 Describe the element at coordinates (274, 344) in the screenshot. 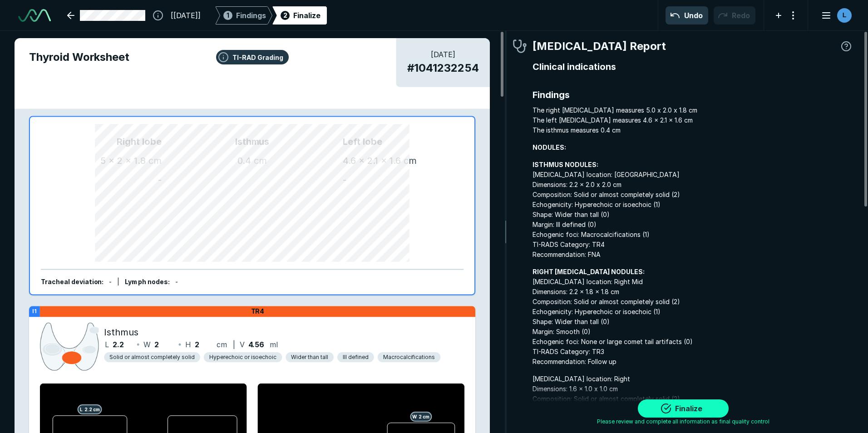

I see `span: ml` at that location.